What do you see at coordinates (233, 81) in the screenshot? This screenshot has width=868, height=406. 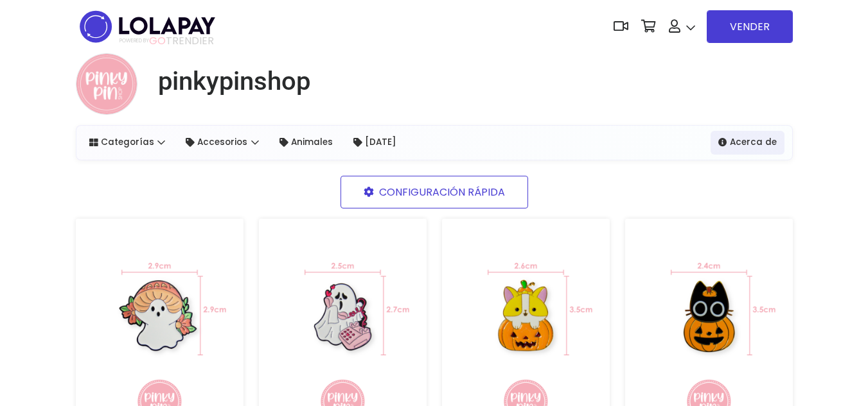 I see `h1: pinkypinshop` at bounding box center [233, 81].